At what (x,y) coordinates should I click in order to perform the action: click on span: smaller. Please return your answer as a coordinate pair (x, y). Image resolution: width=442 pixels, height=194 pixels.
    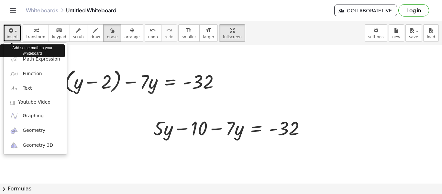
    Looking at the image, I should click on (189, 37).